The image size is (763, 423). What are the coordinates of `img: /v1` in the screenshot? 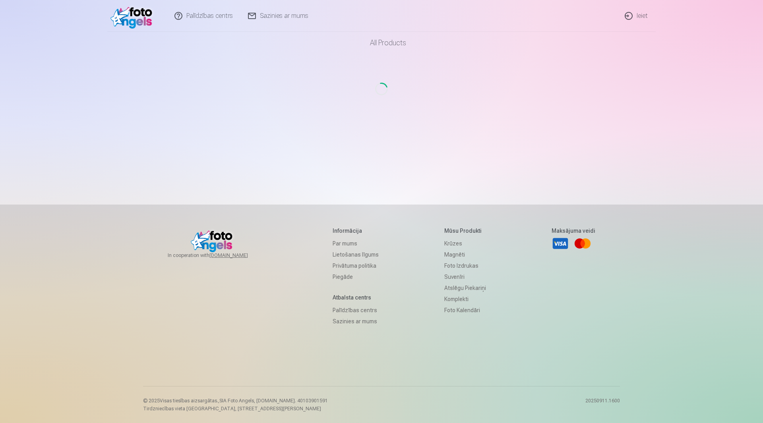 It's located at (133, 16).